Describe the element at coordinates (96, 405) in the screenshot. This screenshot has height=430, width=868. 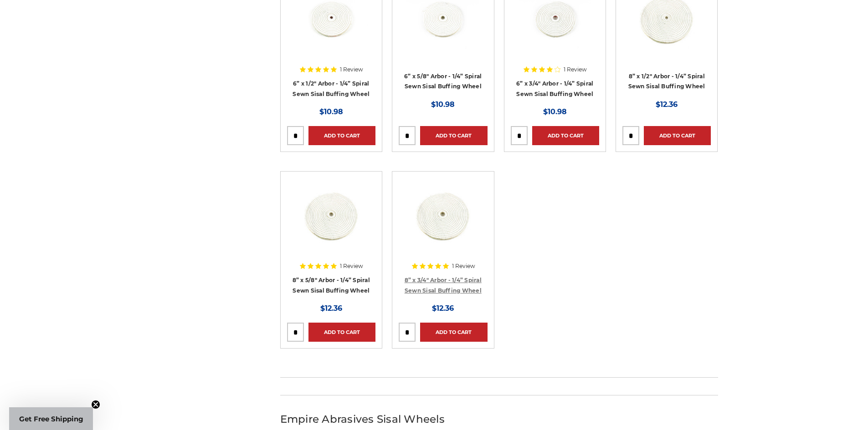
I see `button: Close teaser` at that location.